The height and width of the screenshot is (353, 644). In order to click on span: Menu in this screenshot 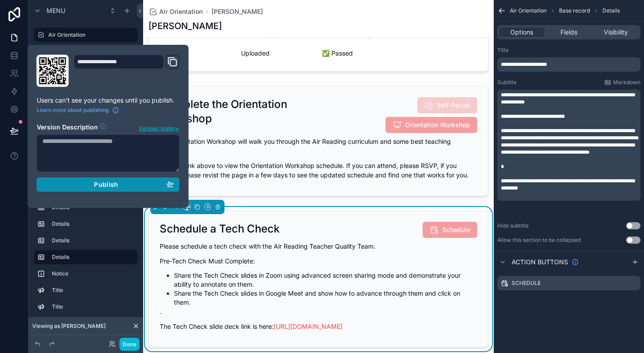, I will do `click(56, 11)`.